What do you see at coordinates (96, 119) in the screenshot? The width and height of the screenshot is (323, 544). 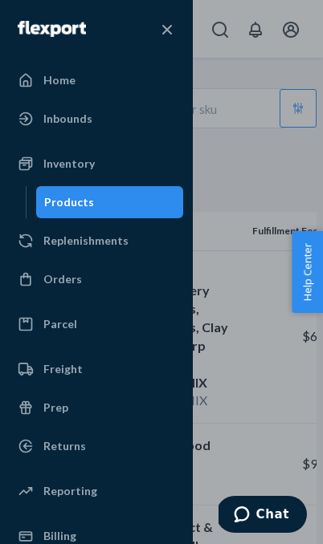 I see `a: Inbounds` at bounding box center [96, 119].